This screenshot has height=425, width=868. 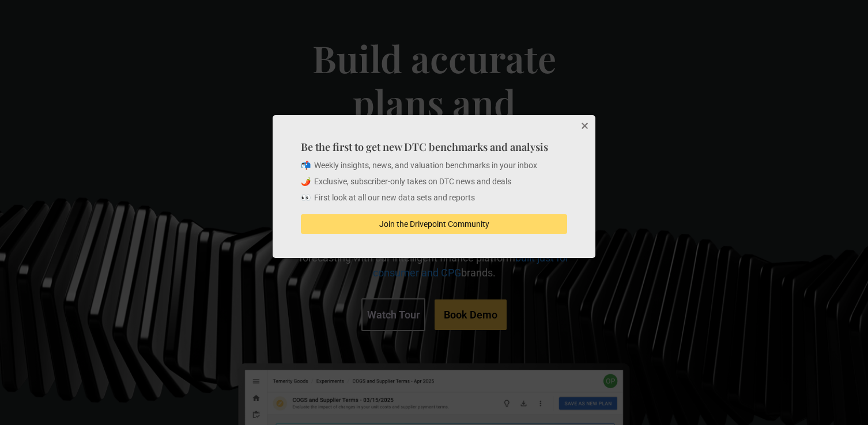 What do you see at coordinates (434, 166) in the screenshot?
I see `p: 📬 Weekly insights, news, and valuation benchmarks in your inbox` at bounding box center [434, 166].